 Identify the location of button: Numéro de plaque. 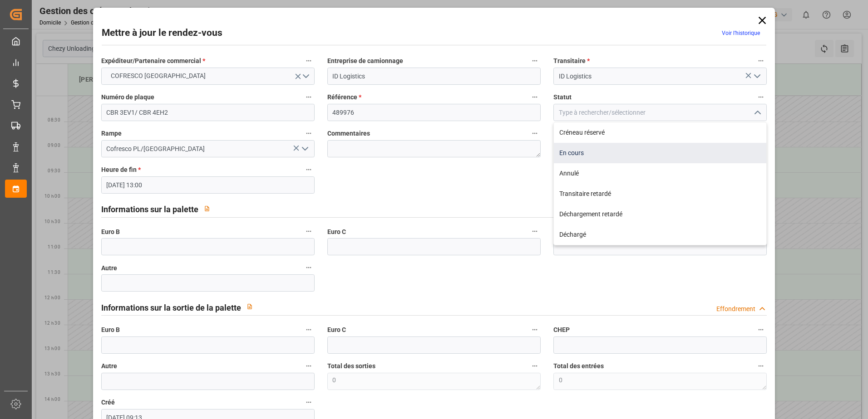
(309, 97).